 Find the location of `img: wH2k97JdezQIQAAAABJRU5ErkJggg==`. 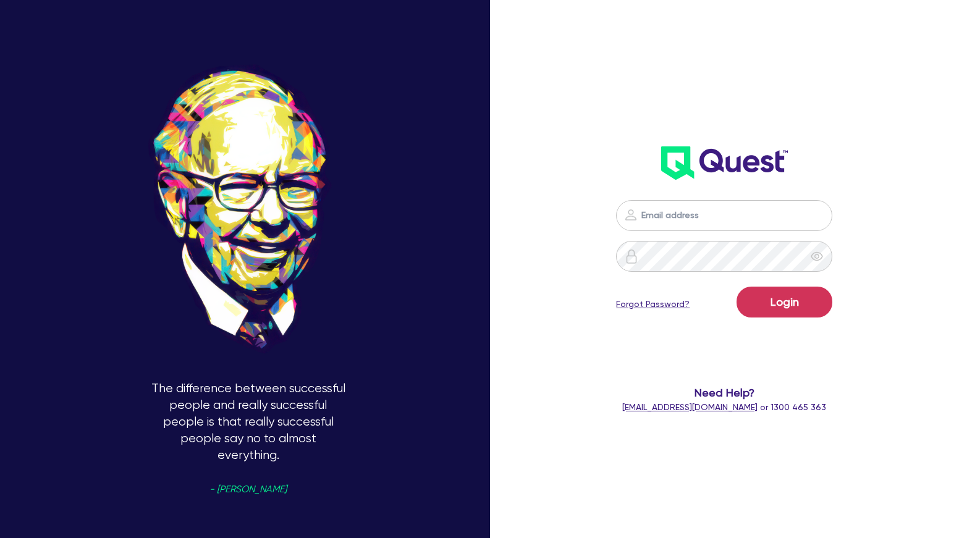

img: wH2k97JdezQIQAAAABJRU5ErkJggg== is located at coordinates (724, 163).